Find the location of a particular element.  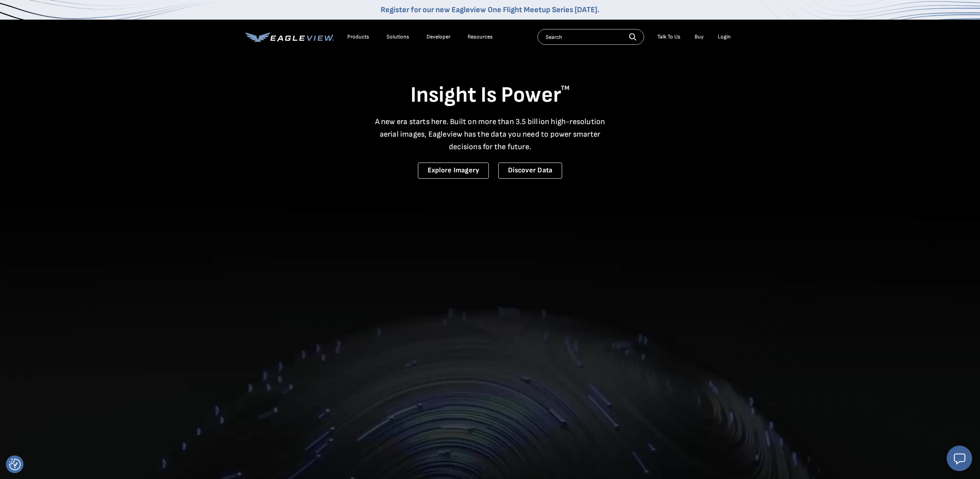

button: Open chat window is located at coordinates (959, 457).